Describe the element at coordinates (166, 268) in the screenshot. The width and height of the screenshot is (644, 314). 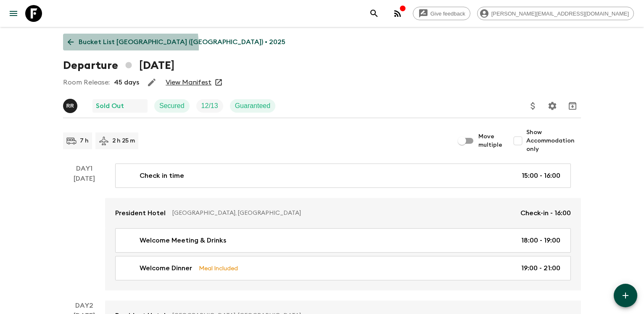
I see `p: Welcome Dinner` at that location.